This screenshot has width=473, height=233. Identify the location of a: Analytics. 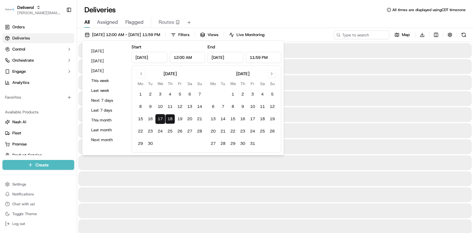
(38, 83).